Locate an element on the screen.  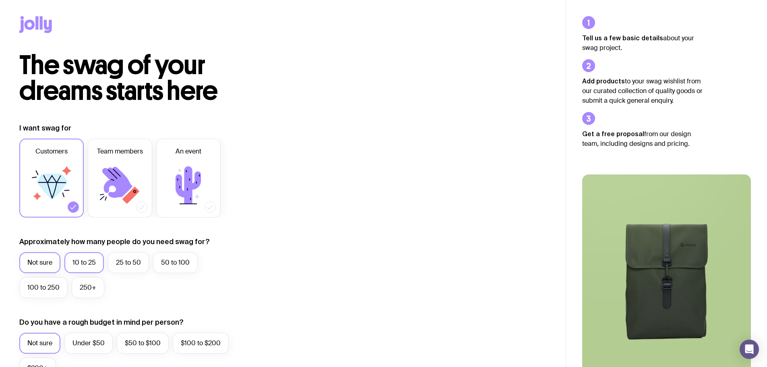
span: An event is located at coordinates (188, 151).